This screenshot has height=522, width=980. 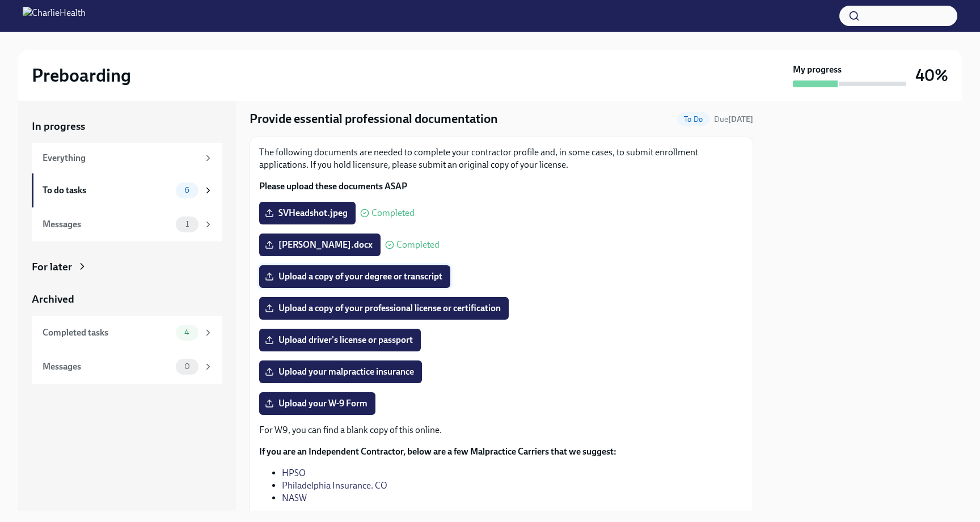 What do you see at coordinates (187, 366) in the screenshot?
I see `span: 0` at bounding box center [187, 366].